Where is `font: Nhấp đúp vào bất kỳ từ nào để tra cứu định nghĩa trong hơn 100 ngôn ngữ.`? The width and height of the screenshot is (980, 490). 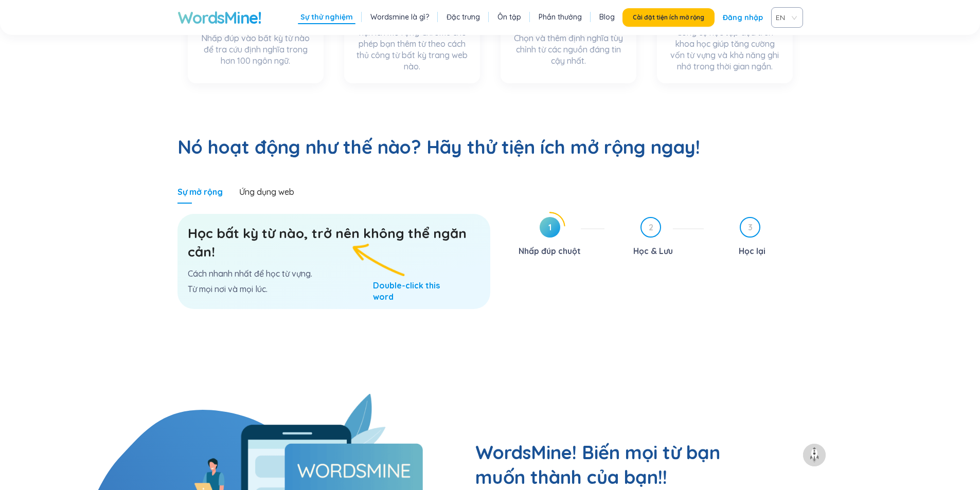
font: Nhấp đúp vào bất kỳ từ nào để tra cứu định nghĩa trong hơn 100 ngôn ngữ. is located at coordinates (255, 49).